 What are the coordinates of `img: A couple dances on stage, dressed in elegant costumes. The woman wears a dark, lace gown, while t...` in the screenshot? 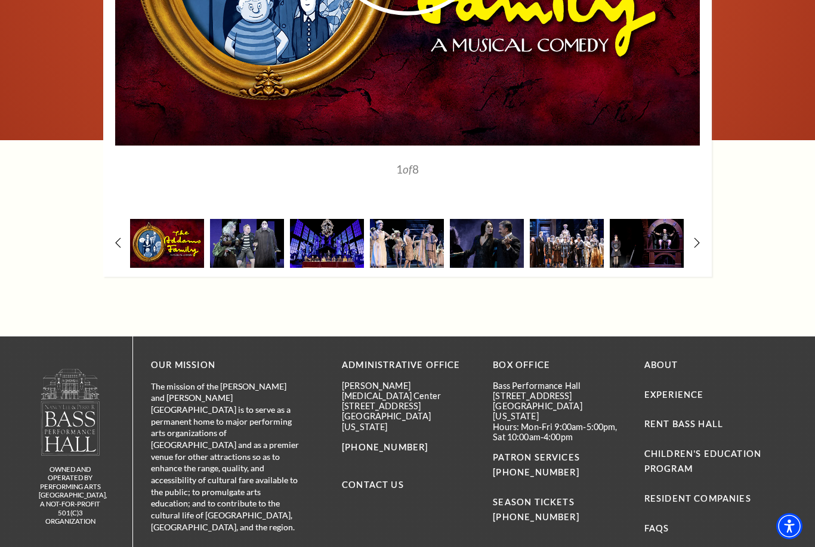 It's located at (487, 243).